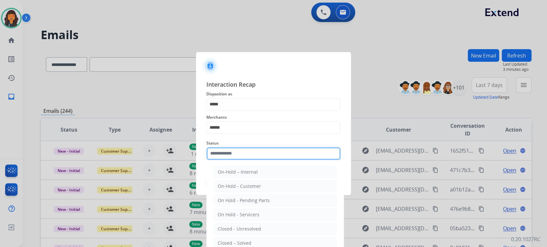  What do you see at coordinates (239, 186) in the screenshot?
I see `div: On-Hold - Customer` at bounding box center [239, 186].